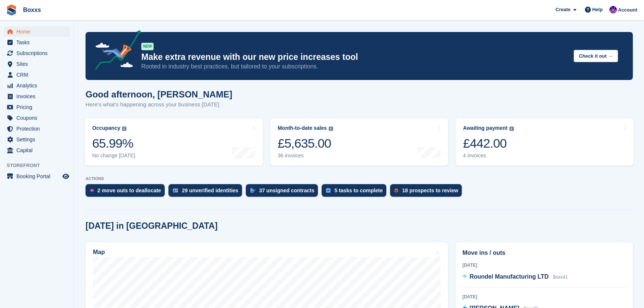  I want to click on a: Boxxs, so click(32, 10).